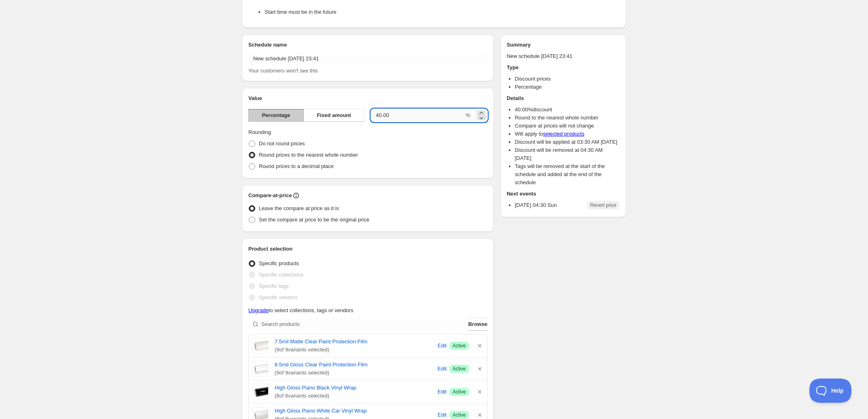 This screenshot has width=868, height=419. I want to click on h2: Product selection, so click(368, 249).